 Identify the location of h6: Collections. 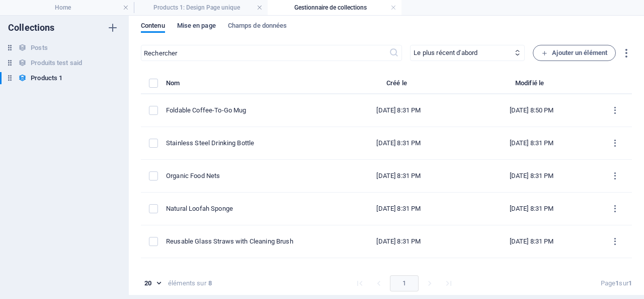
(31, 28).